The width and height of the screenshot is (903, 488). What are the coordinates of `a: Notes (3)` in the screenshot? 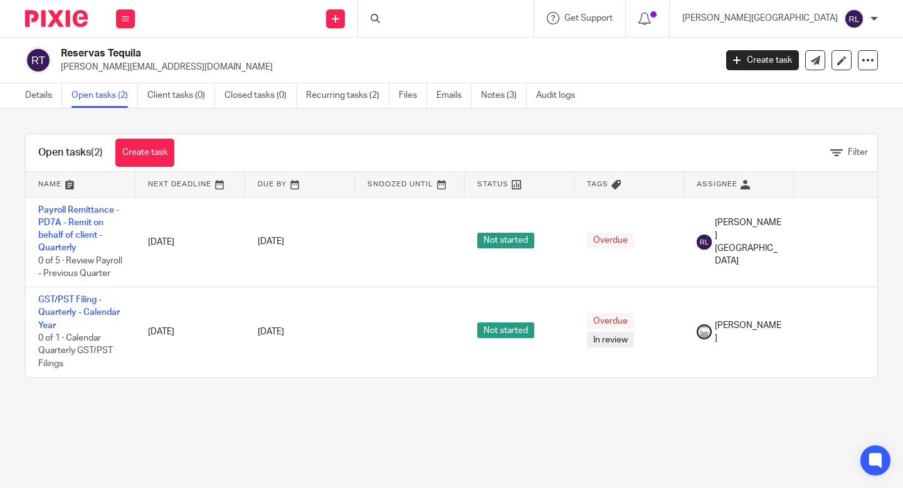 It's located at (504, 95).